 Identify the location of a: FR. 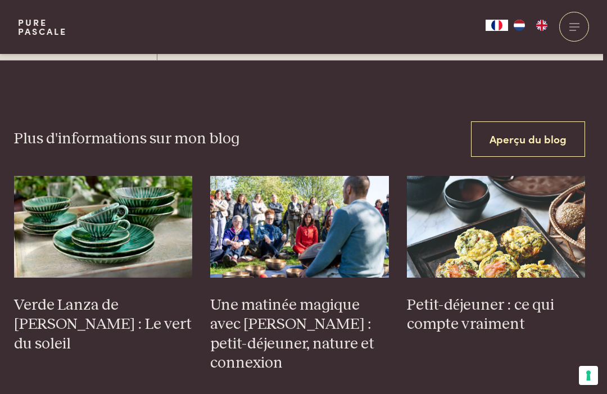
(497, 25).